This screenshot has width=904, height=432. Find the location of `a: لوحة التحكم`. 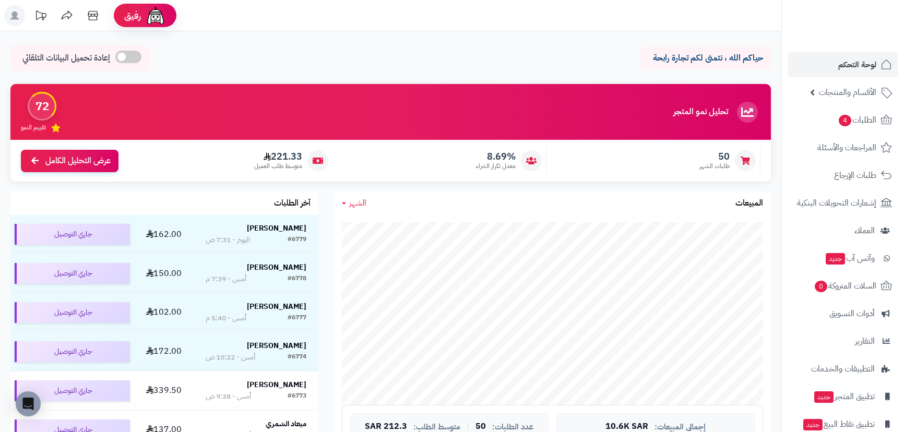

a: لوحة التحكم is located at coordinates (843, 65).